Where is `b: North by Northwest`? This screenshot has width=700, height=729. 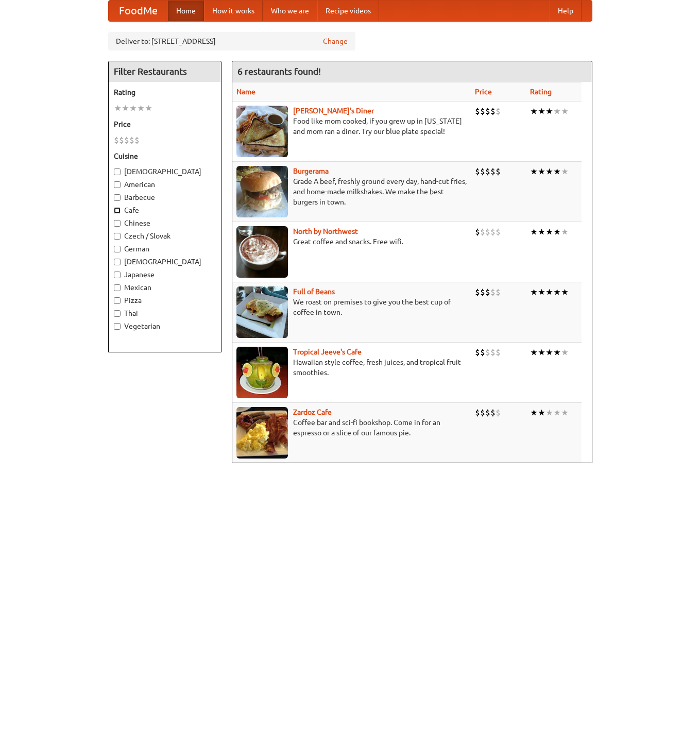 b: North by Northwest is located at coordinates (325, 232).